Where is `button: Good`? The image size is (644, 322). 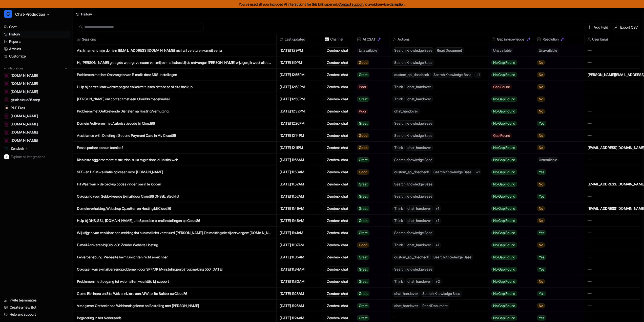 button: Good is located at coordinates (370, 172).